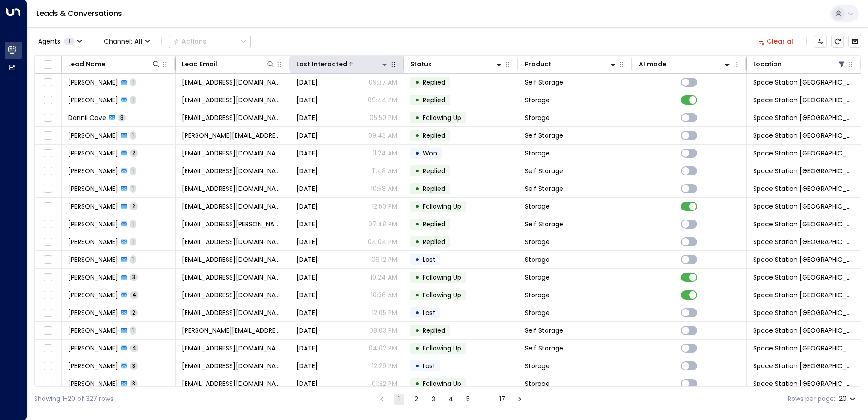 The image size is (868, 420). Describe the element at coordinates (384, 259) in the screenshot. I see `p: 06:12 PM` at that location.